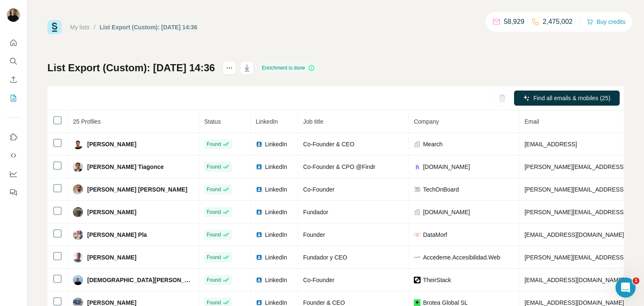  I want to click on span: TechOnBoard, so click(441, 189).